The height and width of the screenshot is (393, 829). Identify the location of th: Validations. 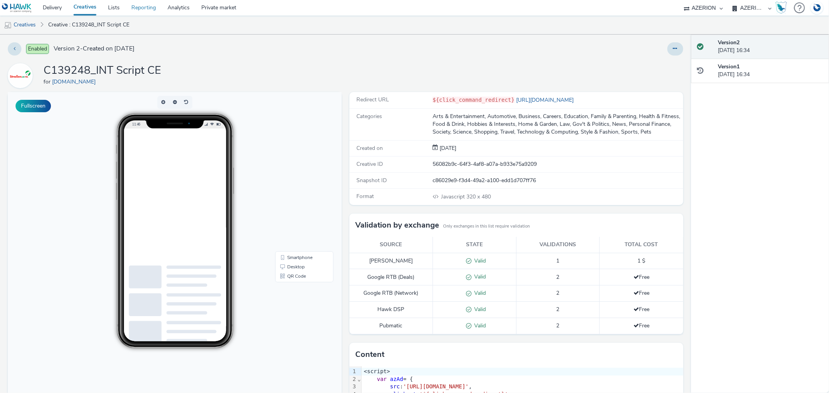
(558, 245).